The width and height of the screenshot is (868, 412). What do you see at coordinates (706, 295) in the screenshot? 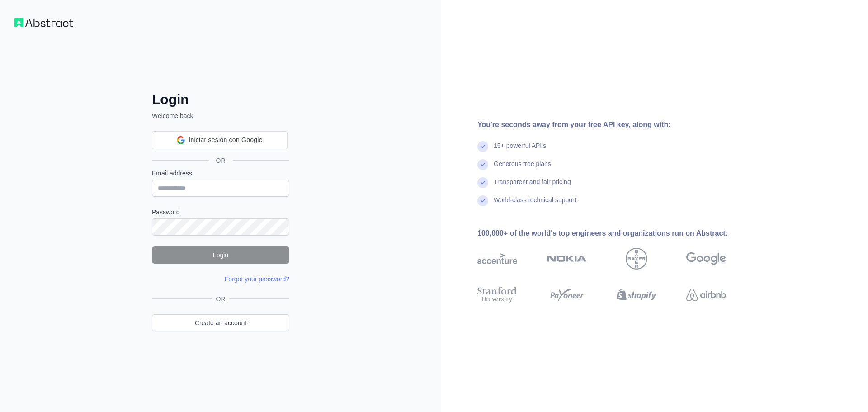
I see `img: airbnb` at bounding box center [706, 295].